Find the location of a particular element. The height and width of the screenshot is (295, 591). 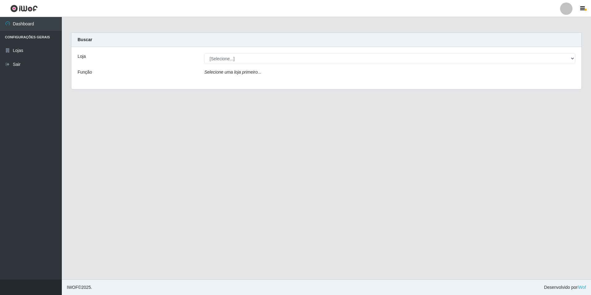

label: Loja is located at coordinates (82, 56).